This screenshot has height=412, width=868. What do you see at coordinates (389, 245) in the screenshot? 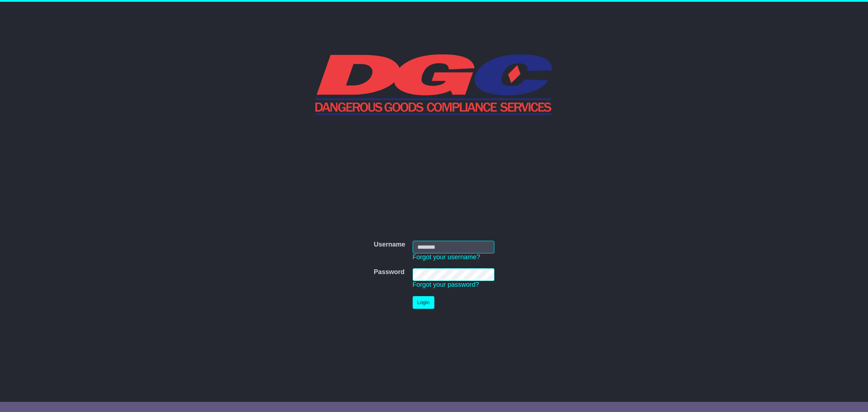
I see `label: Username` at bounding box center [389, 245].